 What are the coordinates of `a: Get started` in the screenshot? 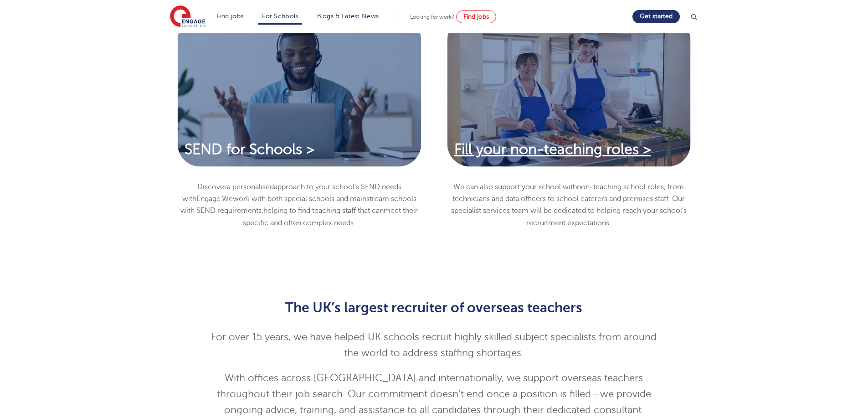 It's located at (656, 17).